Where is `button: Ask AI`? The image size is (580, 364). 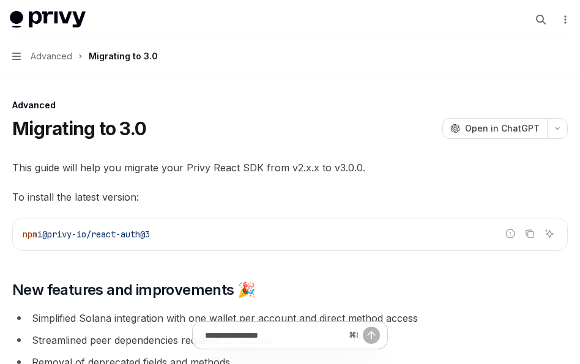
button: Ask AI is located at coordinates (549, 234).